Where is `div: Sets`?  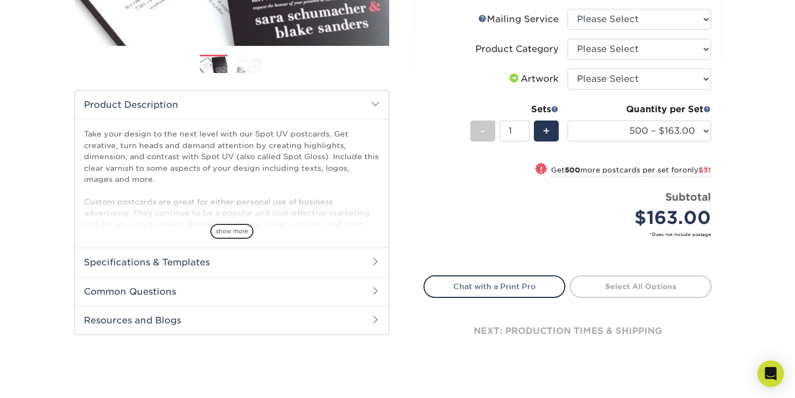 div: Sets is located at coordinates (515, 109).